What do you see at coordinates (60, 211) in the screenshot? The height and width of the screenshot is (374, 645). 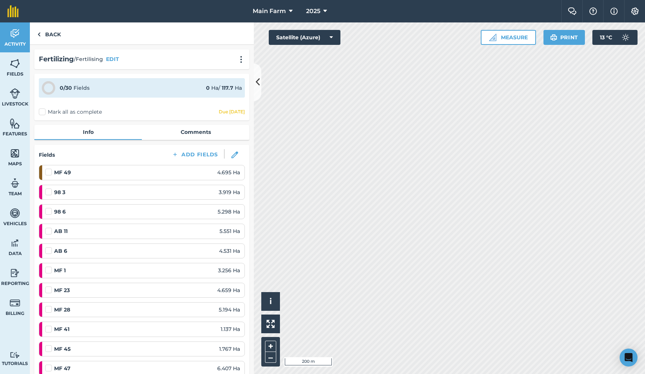 I see `strong: 98 6` at bounding box center [60, 211].